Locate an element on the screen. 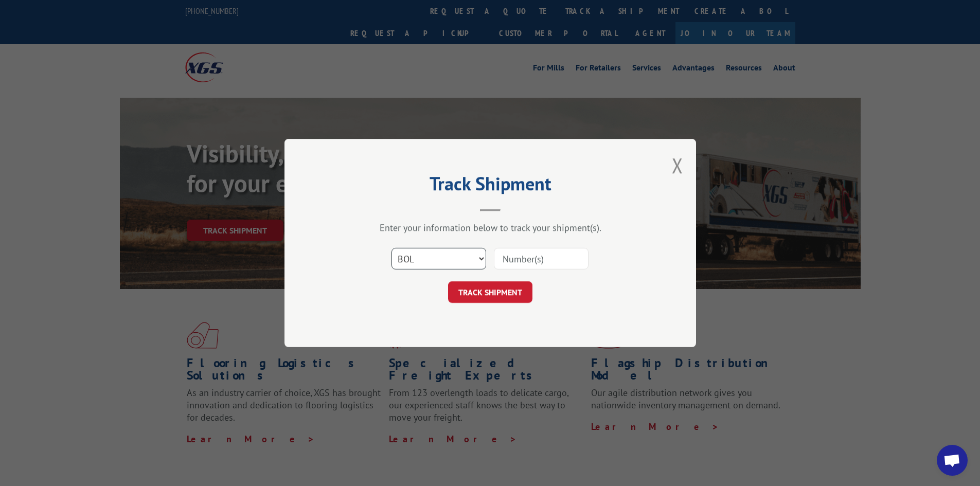  button: Close modal is located at coordinates (677, 165).